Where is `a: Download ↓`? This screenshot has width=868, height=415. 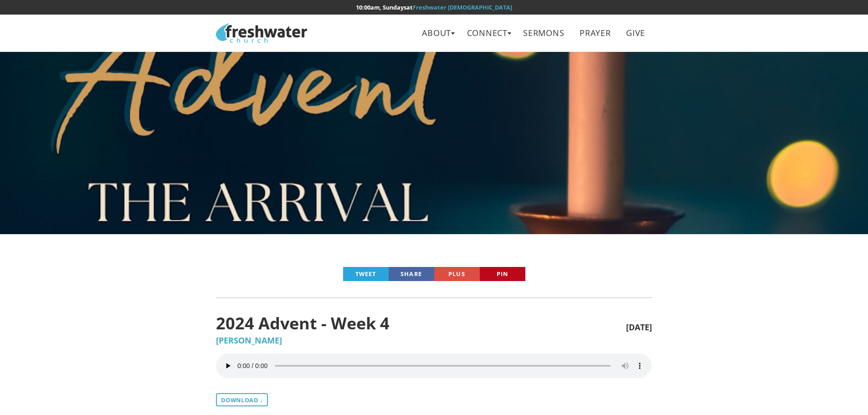
a: Download ↓ is located at coordinates (242, 400).